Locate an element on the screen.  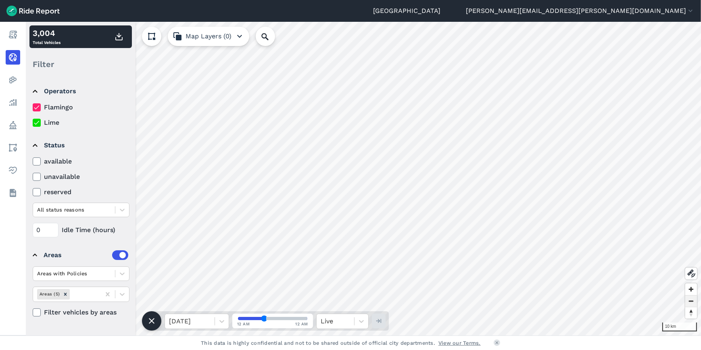
button: Map Layers (0) is located at coordinates (209, 36).